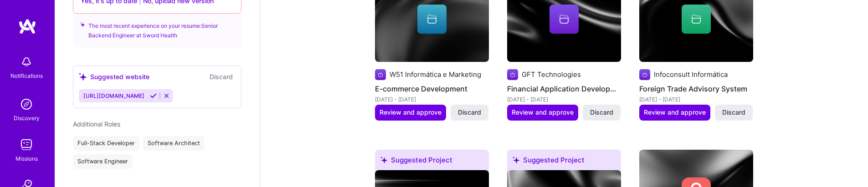 The width and height of the screenshot is (868, 187). Describe the element at coordinates (552, 74) in the screenshot. I see `div: GFT Technologies` at that location.